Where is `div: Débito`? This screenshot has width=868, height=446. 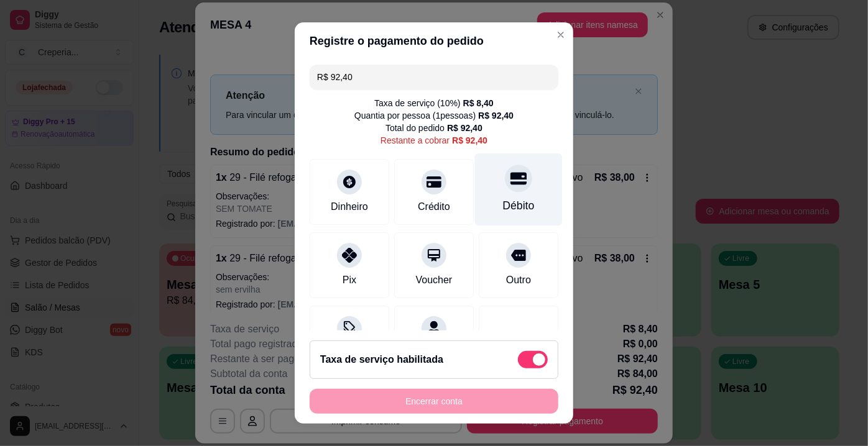
div: Débito is located at coordinates (518, 206).